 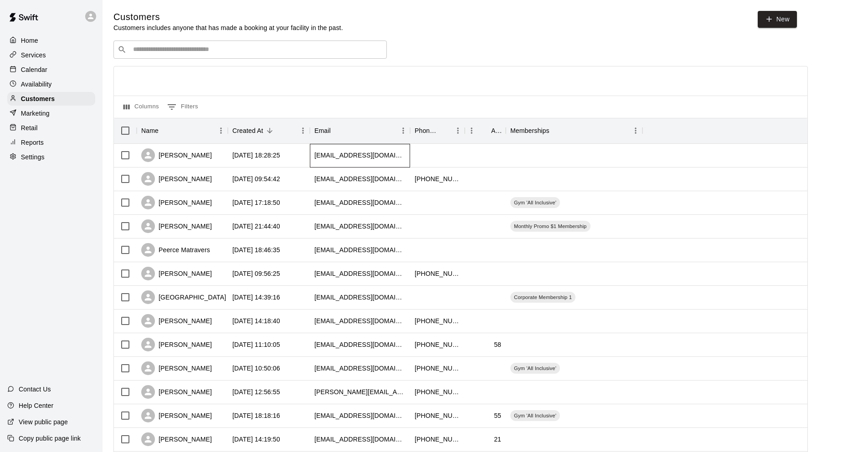 I want to click on p: Marketing, so click(x=35, y=114).